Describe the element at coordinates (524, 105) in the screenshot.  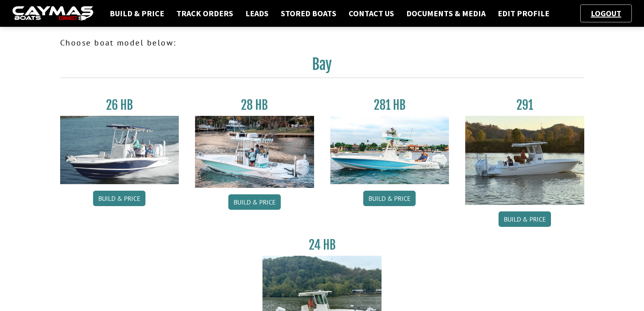
I see `h3: 291` at that location.